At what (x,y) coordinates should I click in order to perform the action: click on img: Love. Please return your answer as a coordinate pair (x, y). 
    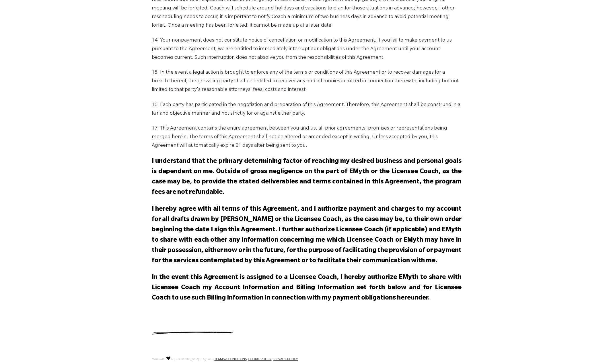
    Looking at the image, I should click on (168, 358).